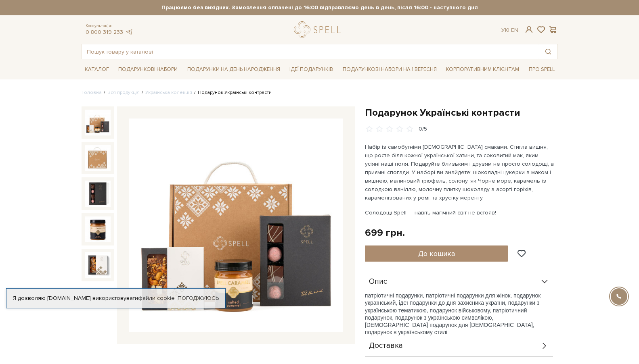 This screenshot has width=639, height=364. What do you see at coordinates (311, 52) in the screenshot?
I see `input: Пошук товару у каталозі` at bounding box center [311, 52].